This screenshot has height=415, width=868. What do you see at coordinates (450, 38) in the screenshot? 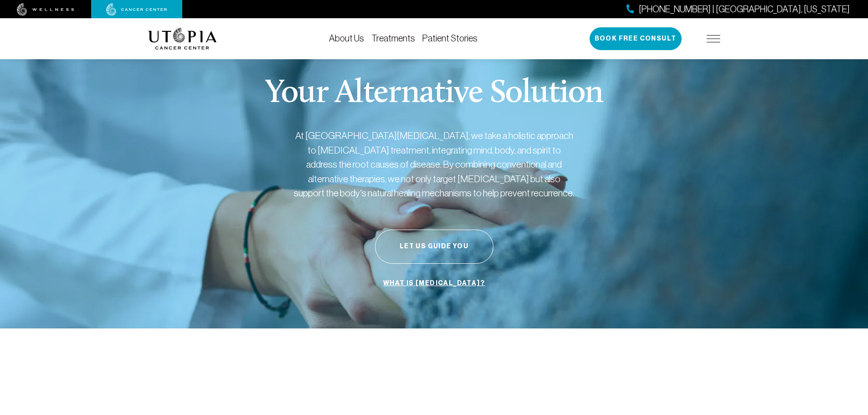
I see `a: Patient Stories` at bounding box center [450, 38].